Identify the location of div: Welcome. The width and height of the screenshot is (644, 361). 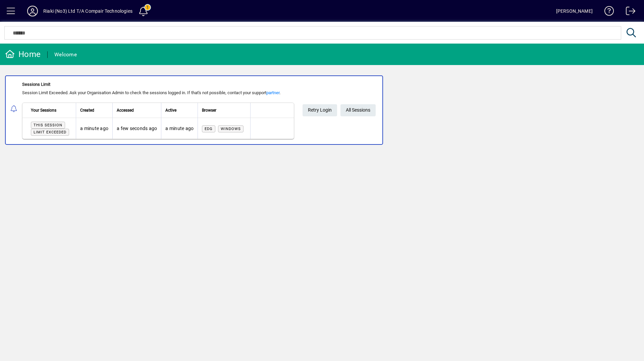
(66, 54).